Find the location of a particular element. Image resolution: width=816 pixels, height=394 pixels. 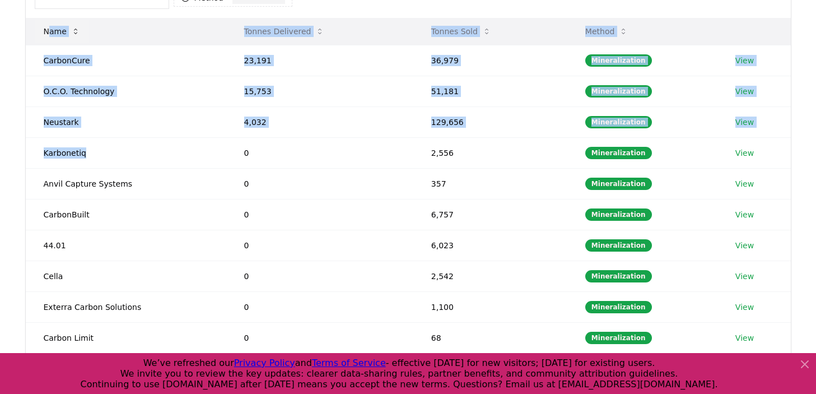

td: CarbonCure is located at coordinates (126, 60).